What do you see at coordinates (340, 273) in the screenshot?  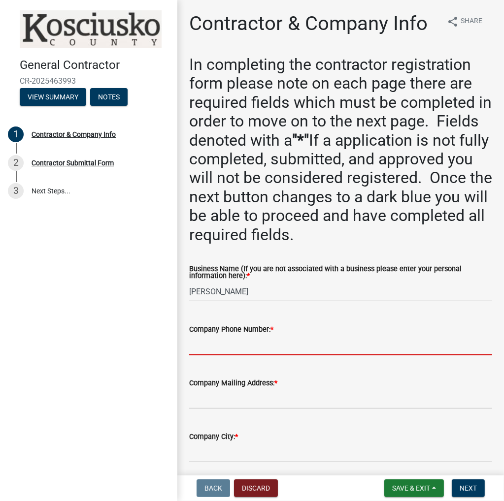 I see `label: Business Name (If you are not associated with a business please enter your personal information h...` at bounding box center [340, 273].